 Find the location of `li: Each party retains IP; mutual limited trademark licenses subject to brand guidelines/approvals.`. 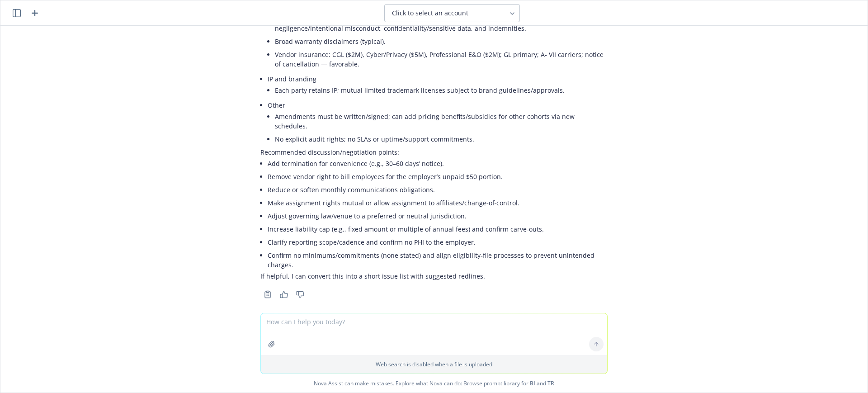

li: Each party retains IP; mutual limited trademark licenses subject to brand guidelines/approvals. is located at coordinates (442, 90).